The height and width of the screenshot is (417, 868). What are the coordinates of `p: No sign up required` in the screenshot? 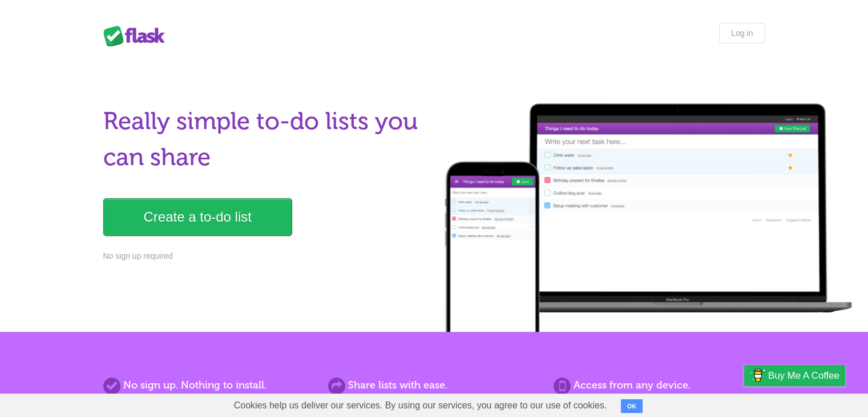 It's located at (265, 256).